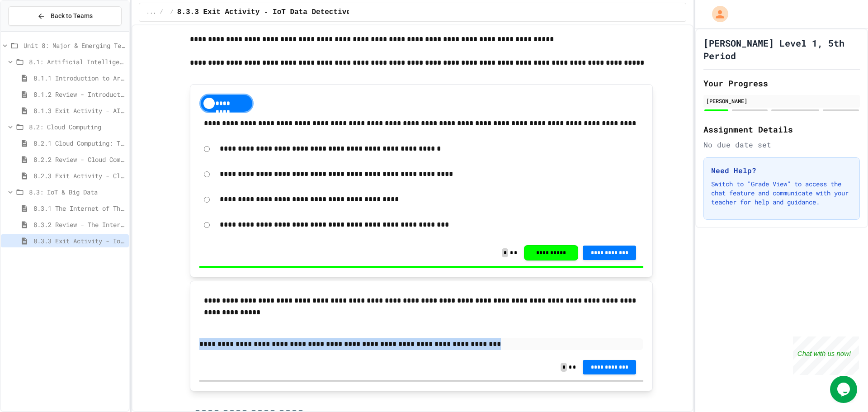  Describe the element at coordinates (717, 14) in the screenshot. I see `div: My Account` at that location.